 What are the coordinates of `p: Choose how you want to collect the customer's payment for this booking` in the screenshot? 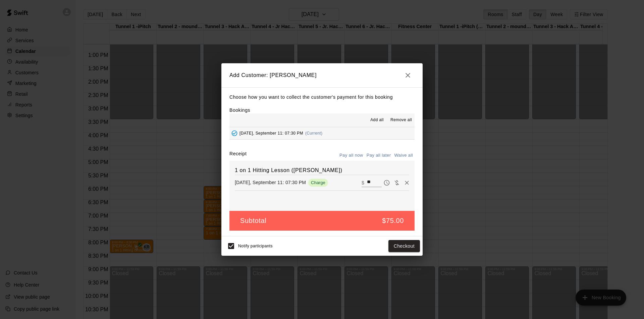 It's located at (322, 97).